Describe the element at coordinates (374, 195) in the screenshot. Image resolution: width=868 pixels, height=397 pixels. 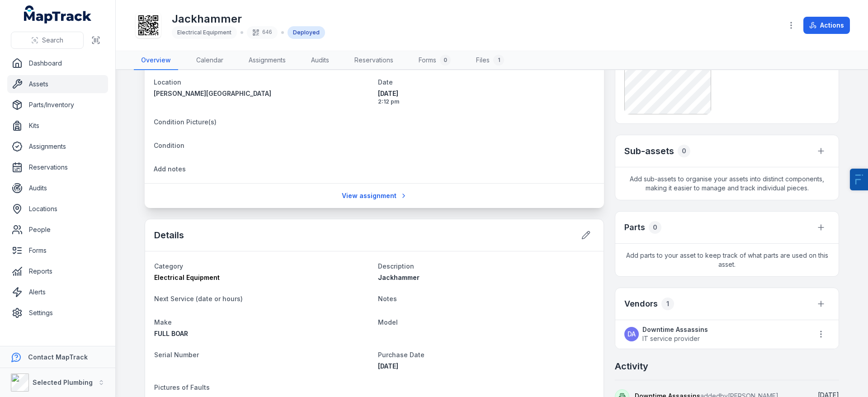
I see `a: View assignment` at that location.